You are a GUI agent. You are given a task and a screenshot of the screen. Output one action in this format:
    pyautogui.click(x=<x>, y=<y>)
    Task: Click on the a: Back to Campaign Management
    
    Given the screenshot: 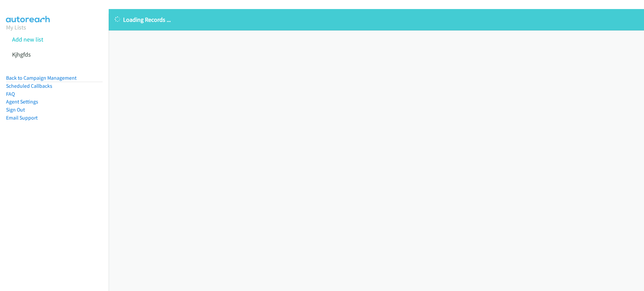 What is the action you would take?
    pyautogui.click(x=41, y=78)
    